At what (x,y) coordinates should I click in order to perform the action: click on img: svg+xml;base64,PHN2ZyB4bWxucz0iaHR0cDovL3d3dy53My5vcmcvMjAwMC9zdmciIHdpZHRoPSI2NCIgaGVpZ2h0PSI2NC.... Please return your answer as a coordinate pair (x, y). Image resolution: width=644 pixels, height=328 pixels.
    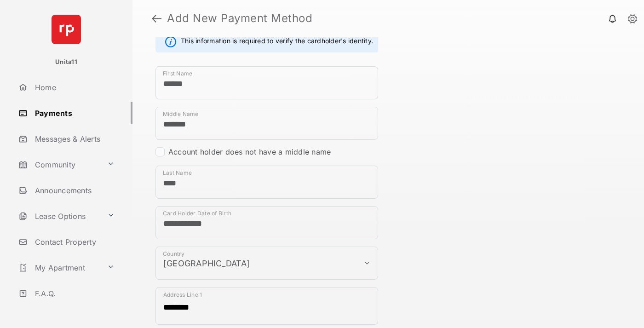
    Looking at the image, I should click on (66, 29).